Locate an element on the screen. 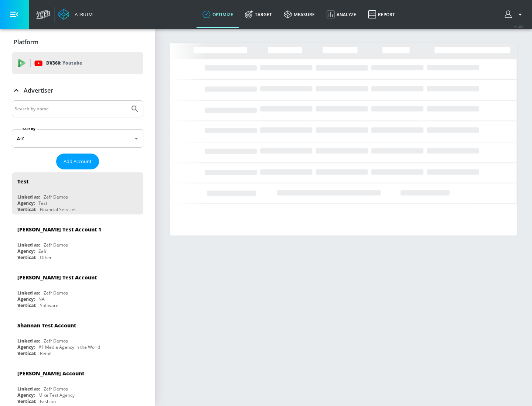 This screenshot has width=532, height=406. p: Advertiser is located at coordinates (38, 90).